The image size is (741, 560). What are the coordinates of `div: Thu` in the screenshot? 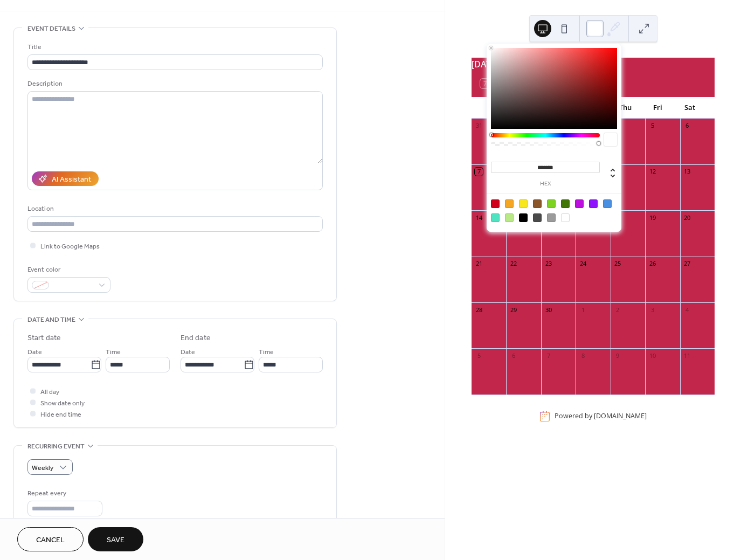 It's located at (625, 108).